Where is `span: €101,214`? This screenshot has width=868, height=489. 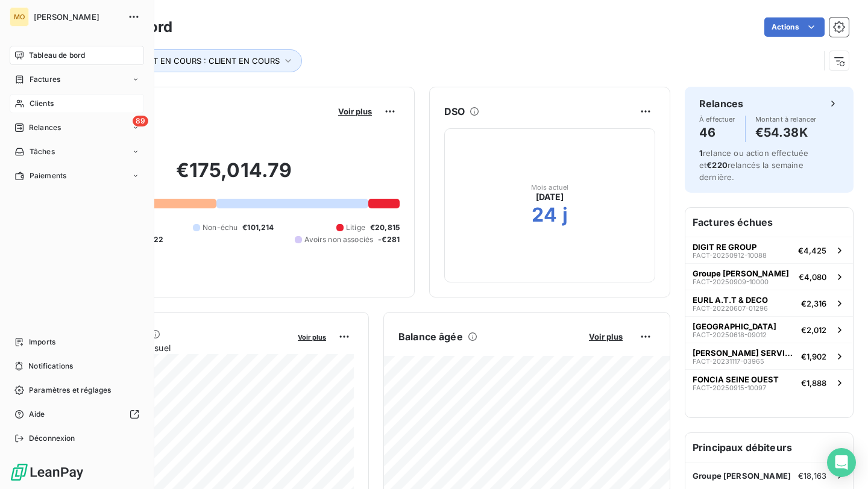 span: €101,214 is located at coordinates (258, 228).